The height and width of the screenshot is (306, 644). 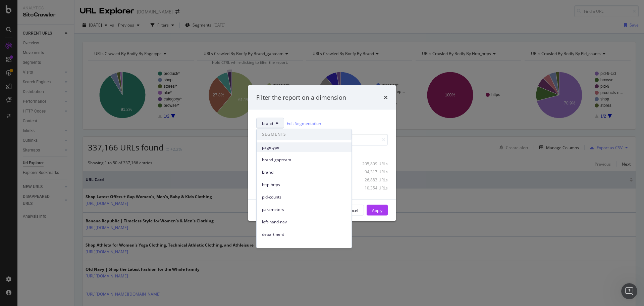 What do you see at coordinates (371, 179) in the screenshot?
I see `div: 26,883 URLs` at bounding box center [371, 179].